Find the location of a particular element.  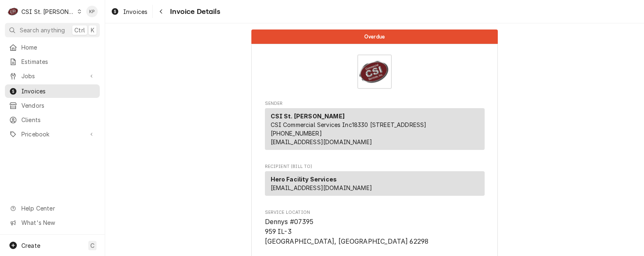

span: Ctrl is located at coordinates (79, 30).